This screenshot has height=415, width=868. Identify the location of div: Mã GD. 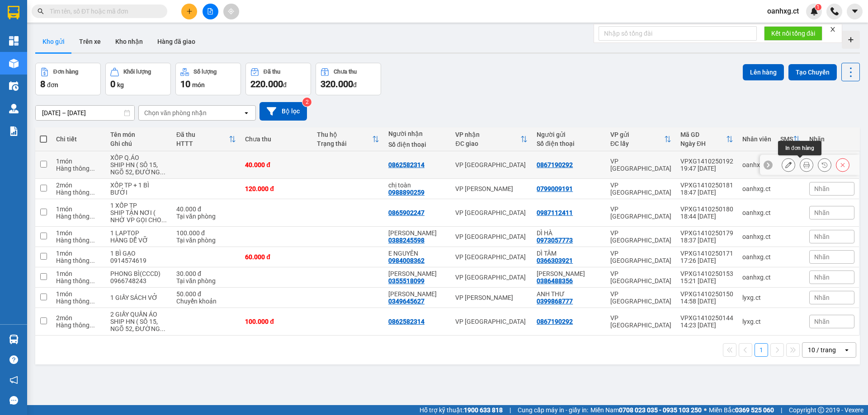
(703, 135).